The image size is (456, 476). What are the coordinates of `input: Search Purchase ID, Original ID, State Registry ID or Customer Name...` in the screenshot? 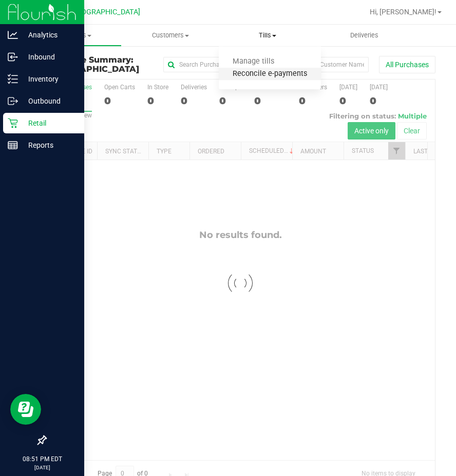 It's located at (266, 65).